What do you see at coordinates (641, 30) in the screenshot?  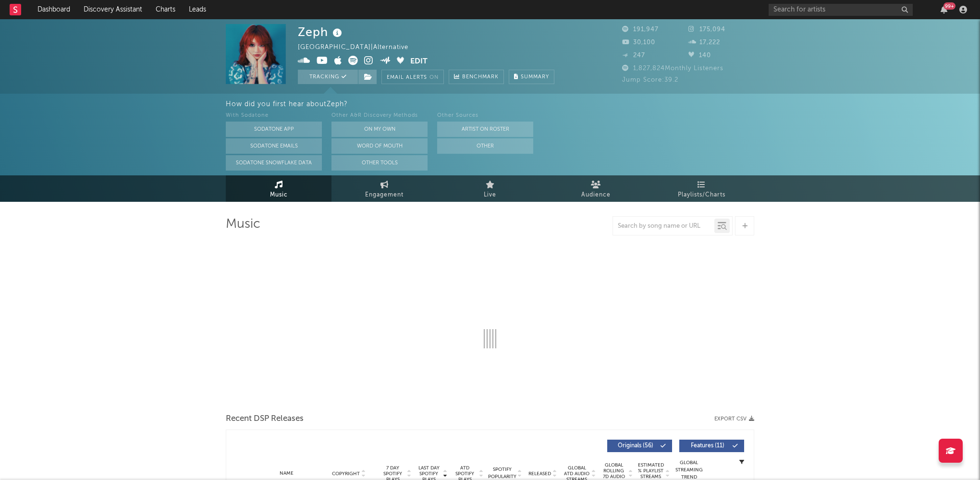 I see `span: 191,947` at bounding box center [641, 30].